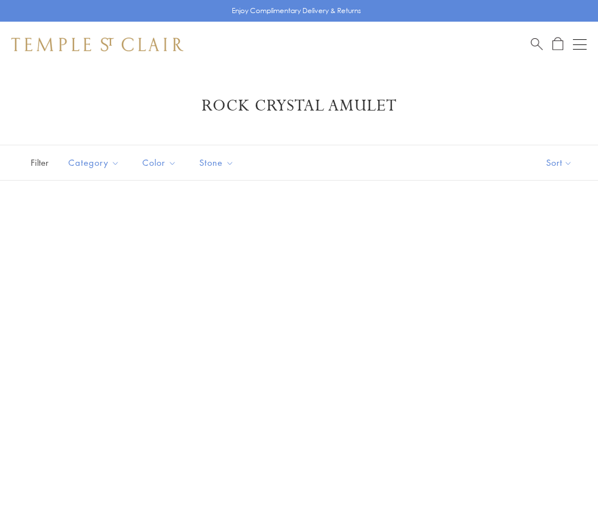 The image size is (598, 506). I want to click on p: Enjoy Complimentary Delivery & Returns, so click(296, 11).